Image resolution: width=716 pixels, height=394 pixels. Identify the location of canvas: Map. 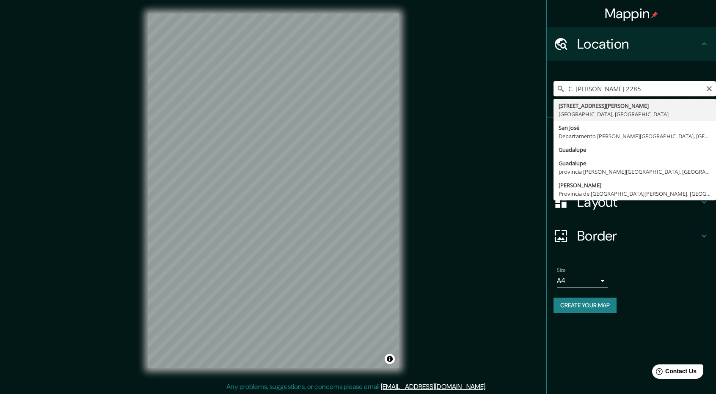
(273, 191).